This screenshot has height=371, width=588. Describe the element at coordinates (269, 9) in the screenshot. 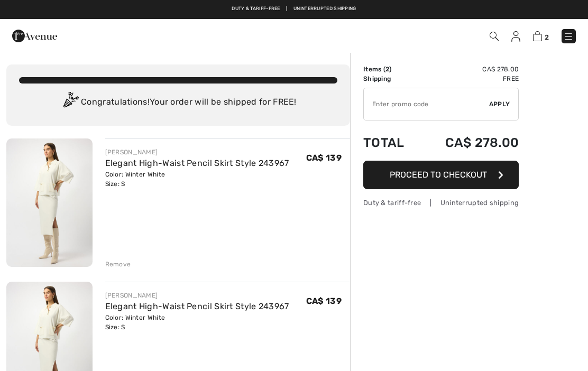

I see `a: Free shipping on orders over $99` at that location.